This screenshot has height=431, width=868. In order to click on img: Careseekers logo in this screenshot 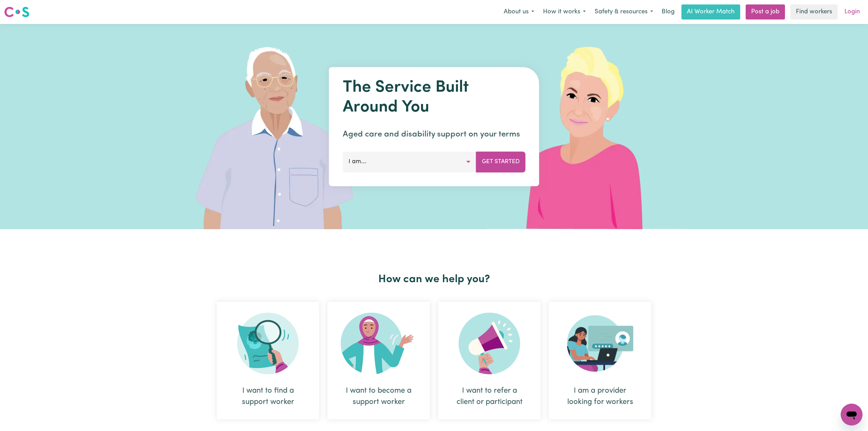, I will do `click(17, 12)`.